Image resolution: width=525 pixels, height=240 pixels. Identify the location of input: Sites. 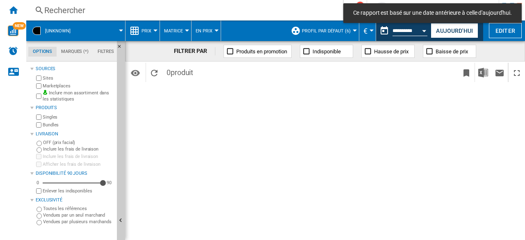
(39, 78).